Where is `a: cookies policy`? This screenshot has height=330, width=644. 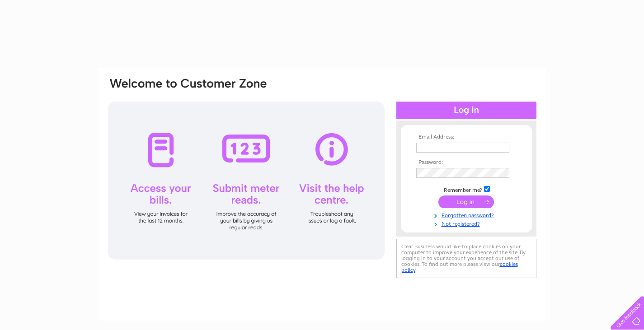 a: cookies policy is located at coordinates (459, 267).